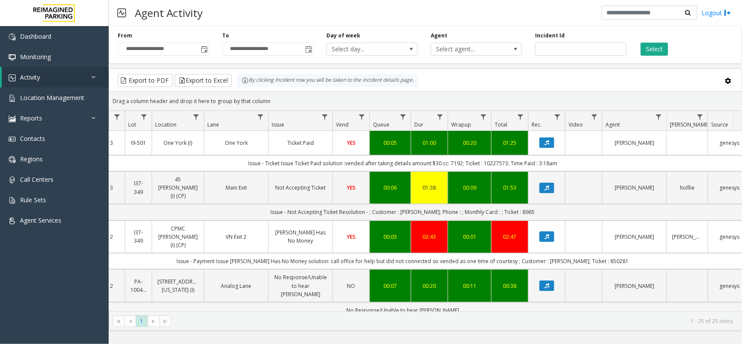 This screenshot has height=344, width=742. Describe the element at coordinates (390, 236) in the screenshot. I see `div: 00:03` at that location.